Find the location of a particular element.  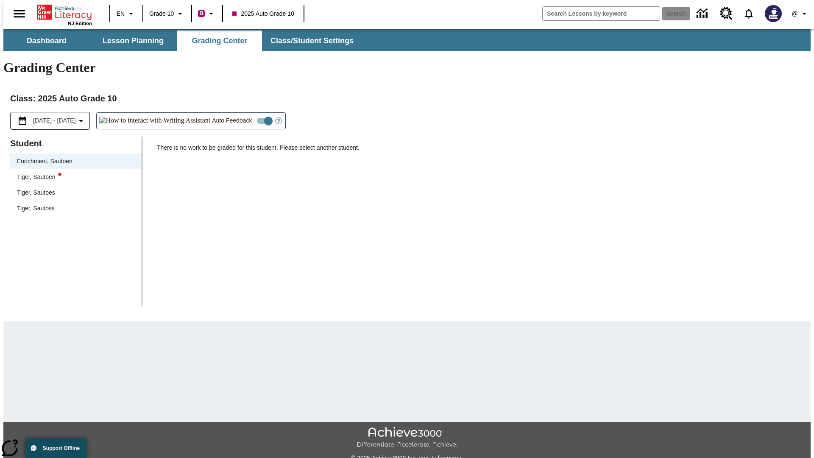

span: EN is located at coordinates (120, 14).